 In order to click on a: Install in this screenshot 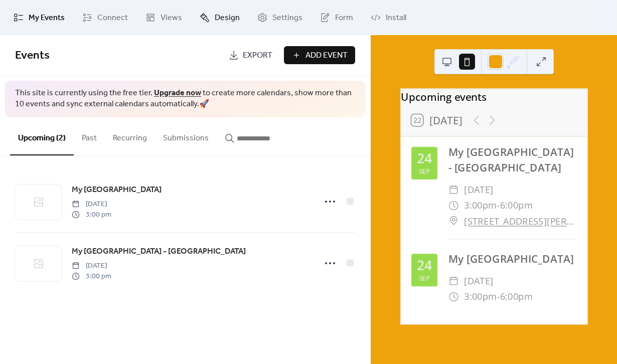, I will do `click(388, 18)`.